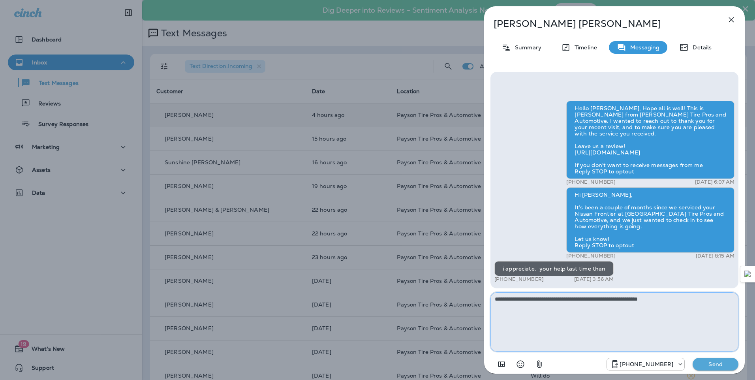 The height and width of the screenshot is (380, 755). I want to click on p: Summary, so click(526, 47).